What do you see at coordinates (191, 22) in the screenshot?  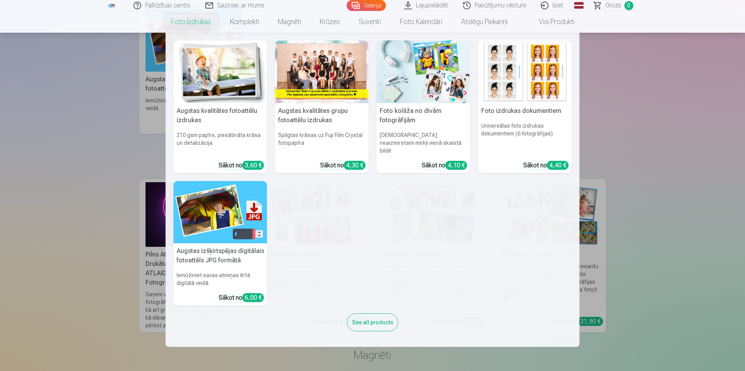 I see `a: Foto izdrukas` at bounding box center [191, 22].